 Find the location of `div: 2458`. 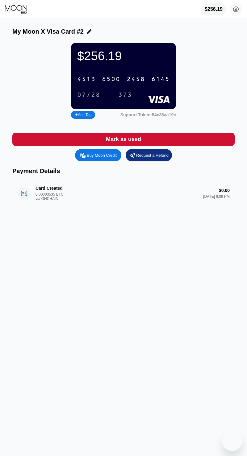

div: 2458 is located at coordinates (136, 79).